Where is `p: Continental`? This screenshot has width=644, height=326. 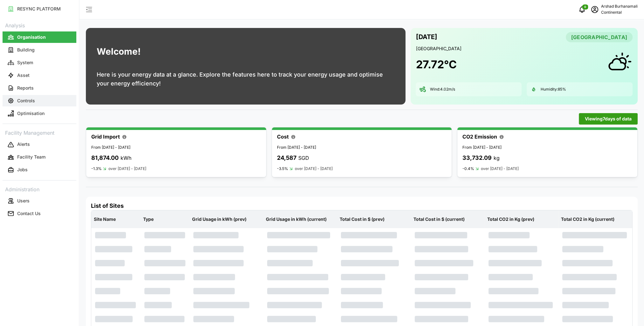
p: Continental is located at coordinates (619, 13).